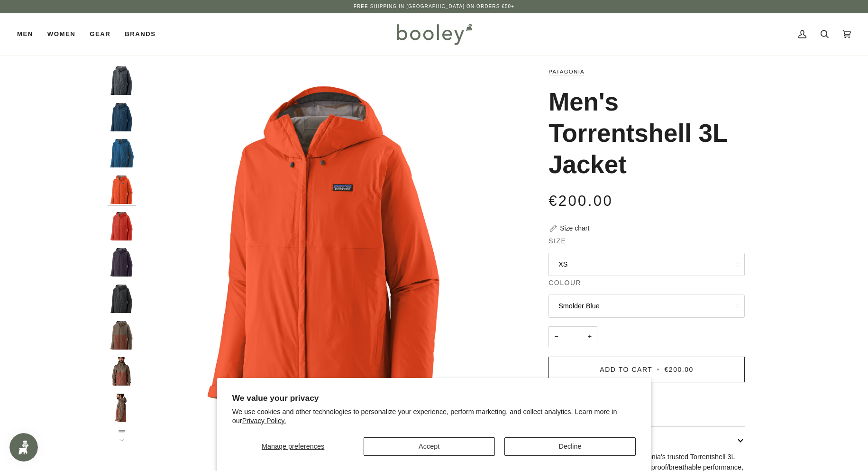 This screenshot has width=868, height=471. I want to click on div: Patagonia Men's Torrentshell 3L Jacket Black - Booley Galway, so click(122, 299).